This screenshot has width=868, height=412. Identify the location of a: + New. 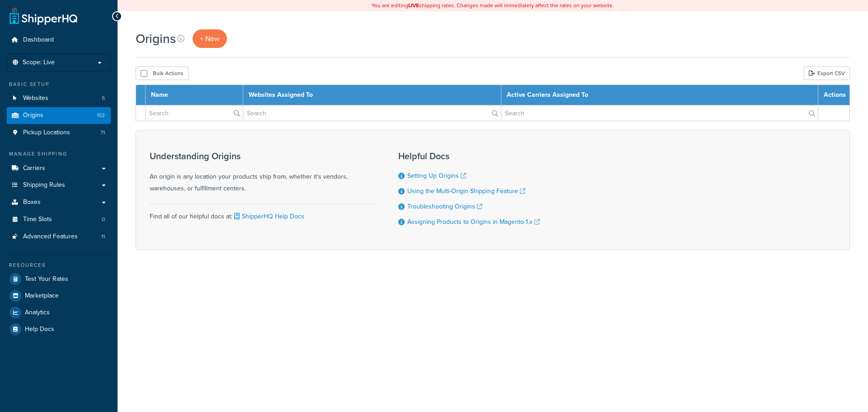
(210, 38).